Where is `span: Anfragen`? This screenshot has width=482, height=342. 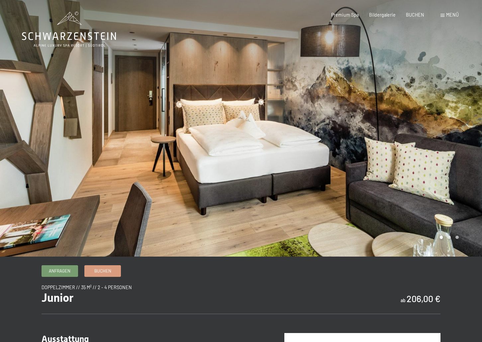 span: Anfragen is located at coordinates (60, 271).